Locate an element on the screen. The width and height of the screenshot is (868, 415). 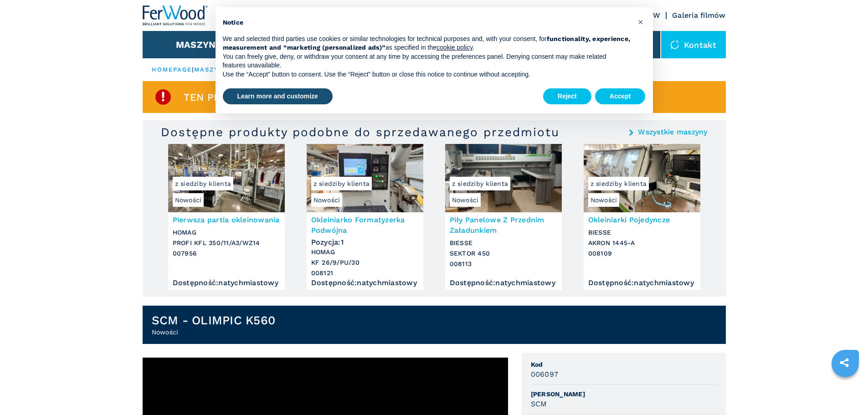
h3: HOMAG KF 26/9/PU/30 008121 is located at coordinates (365, 262).